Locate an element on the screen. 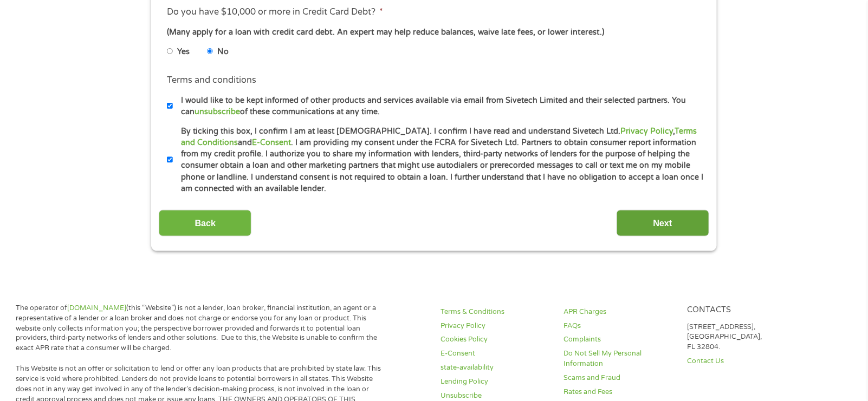 The width and height of the screenshot is (868, 401). label: Terms and conditions is located at coordinates (212, 80).